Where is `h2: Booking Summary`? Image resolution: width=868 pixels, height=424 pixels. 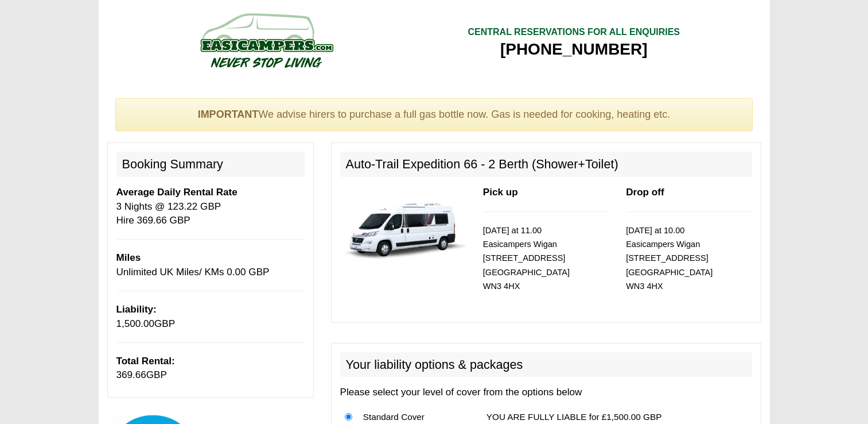
h2: Booking Summary is located at coordinates (210, 164).